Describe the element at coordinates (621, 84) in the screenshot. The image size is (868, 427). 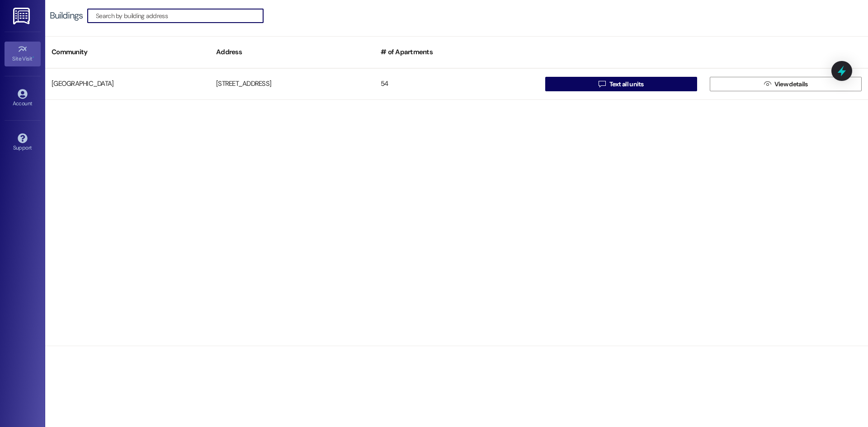
I see `button: Text all units` at that location.